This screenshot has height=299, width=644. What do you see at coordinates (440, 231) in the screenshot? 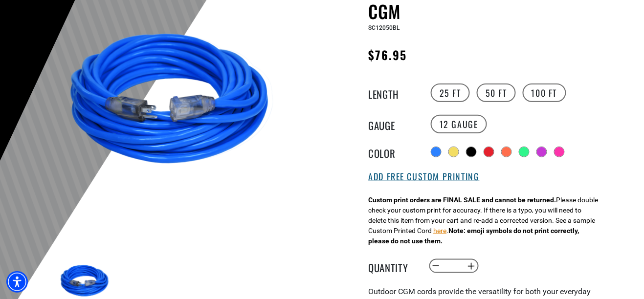
I see `button: here` at bounding box center [440, 231].